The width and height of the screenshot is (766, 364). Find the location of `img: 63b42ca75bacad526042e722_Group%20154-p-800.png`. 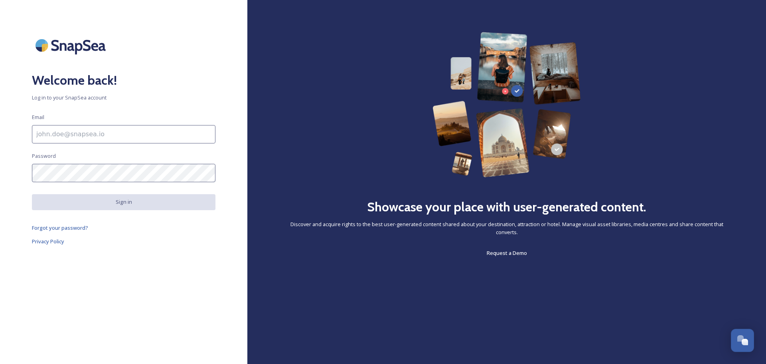

img: 63b42ca75bacad526042e722_Group%20154-p-800.png is located at coordinates (507, 105).